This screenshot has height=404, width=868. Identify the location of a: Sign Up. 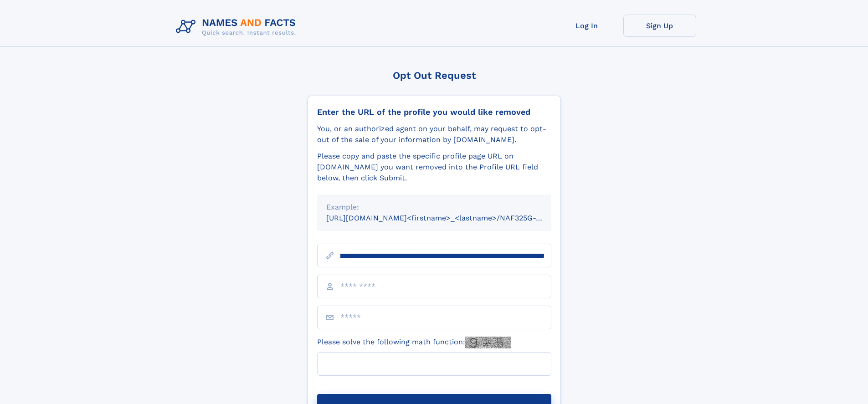
(660, 26).